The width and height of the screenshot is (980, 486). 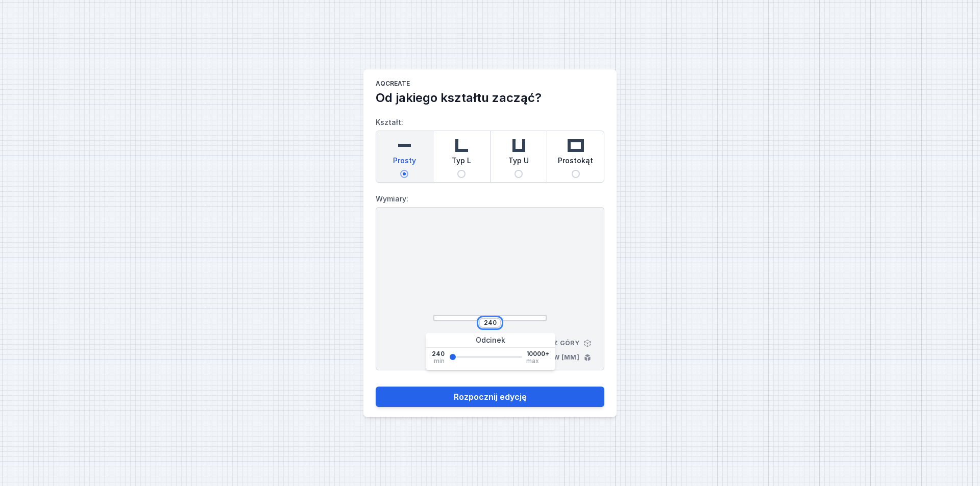 I want to click on h1: AQcreate, so click(x=490, y=84).